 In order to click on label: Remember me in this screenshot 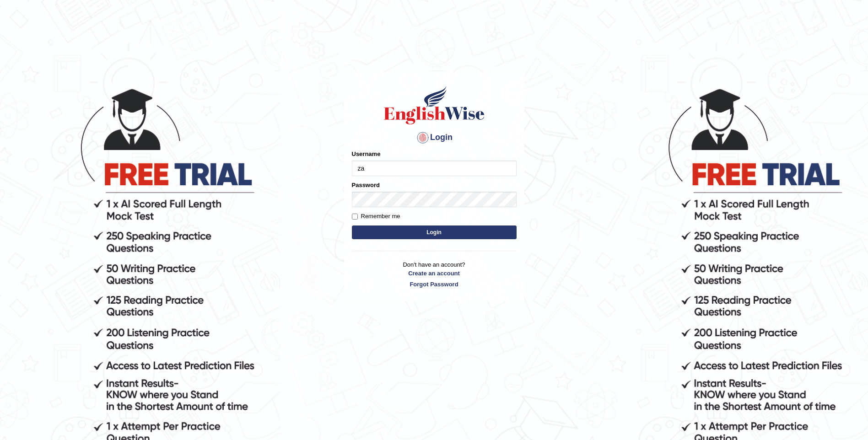, I will do `click(376, 216)`.